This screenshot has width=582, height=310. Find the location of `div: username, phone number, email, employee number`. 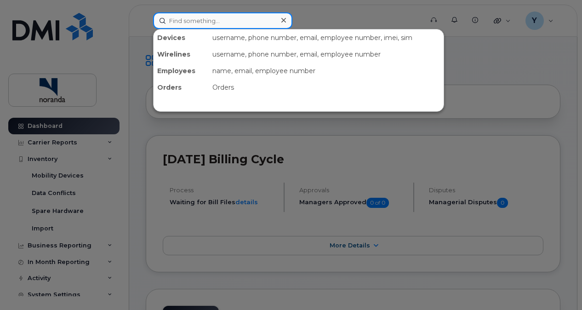

div: username, phone number, email, employee number is located at coordinates (326, 54).